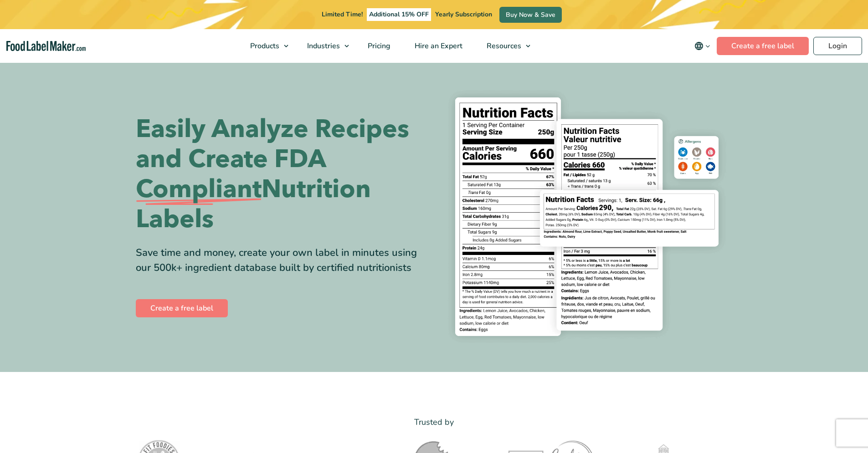  I want to click on a: Pricing, so click(378, 46).